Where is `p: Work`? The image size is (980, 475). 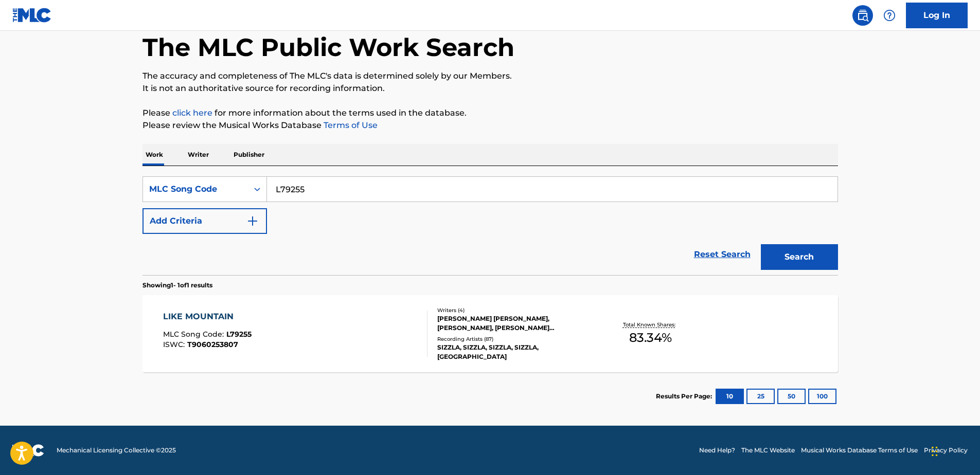
p: Work is located at coordinates (155, 155).